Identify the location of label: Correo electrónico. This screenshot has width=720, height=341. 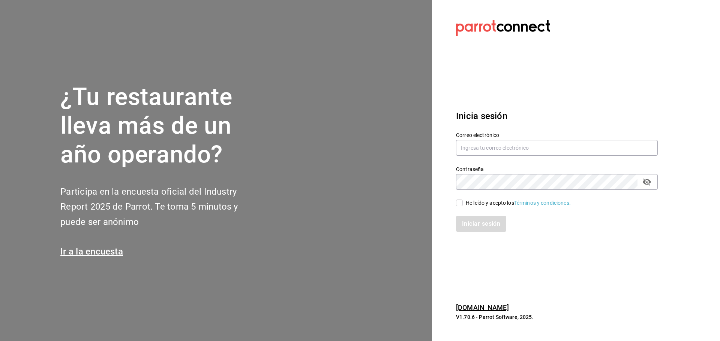
(557, 135).